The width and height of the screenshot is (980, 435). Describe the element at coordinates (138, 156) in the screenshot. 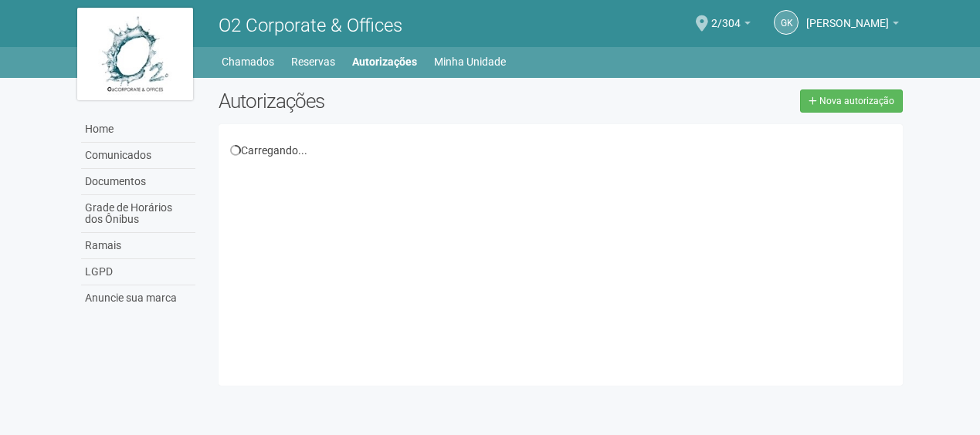

I see `a: Comunicados` at that location.